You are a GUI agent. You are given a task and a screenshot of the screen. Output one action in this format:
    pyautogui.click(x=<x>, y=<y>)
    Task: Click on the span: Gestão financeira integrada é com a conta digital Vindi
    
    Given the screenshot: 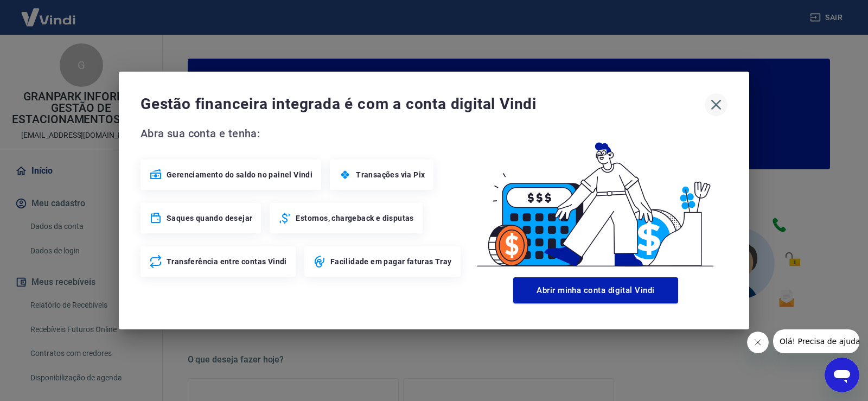 What is the action you would take?
    pyautogui.click(x=423, y=104)
    